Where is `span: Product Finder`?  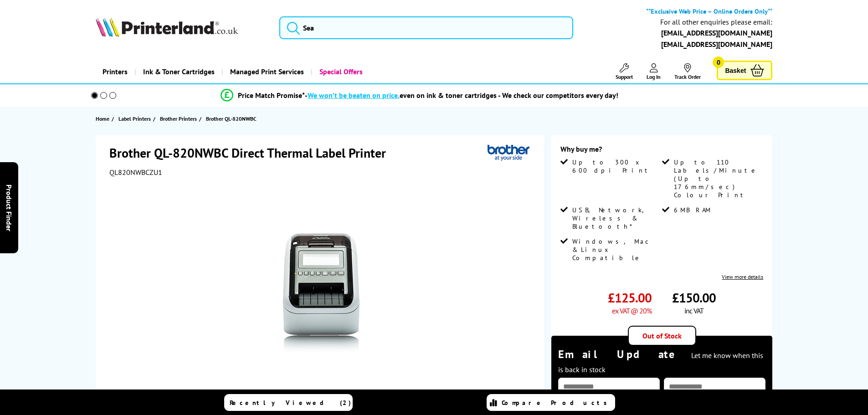 span: Product Finder is located at coordinates (9, 207).